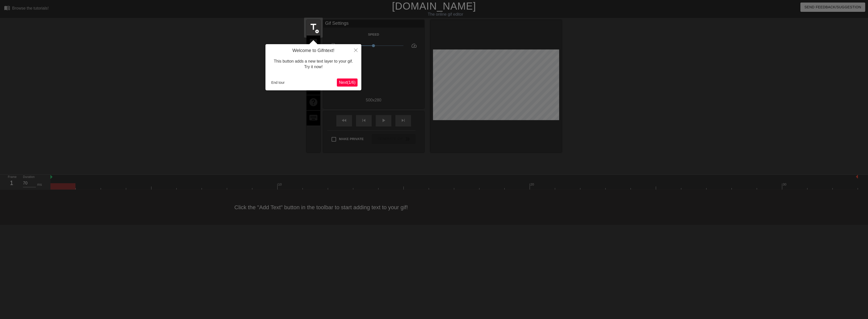  Describe the element at coordinates (313, 64) in the screenshot. I see `div: This button adds a new text layer to your gif. Try it now!` at that location.